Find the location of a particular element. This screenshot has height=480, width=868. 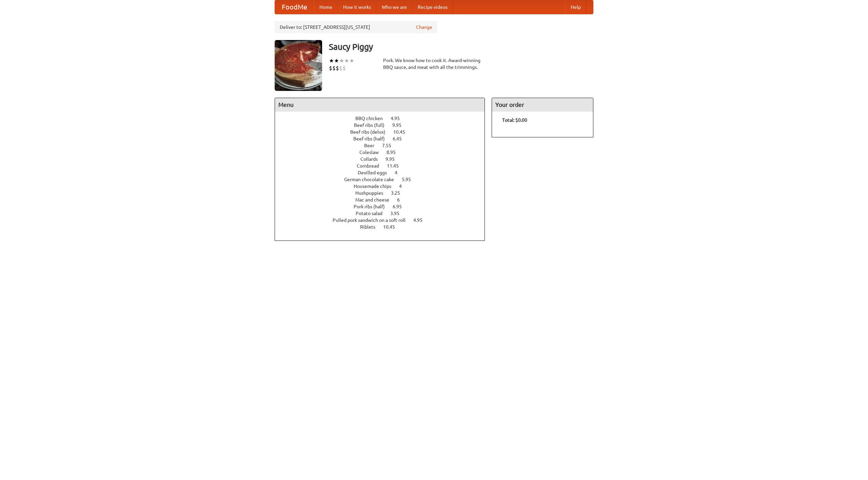

a: Home is located at coordinates (326, 7).